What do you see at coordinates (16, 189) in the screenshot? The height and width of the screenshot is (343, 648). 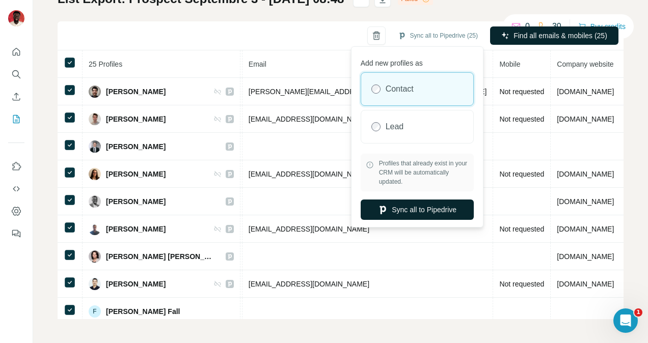 I see `button: Use Surfe API` at bounding box center [16, 189].